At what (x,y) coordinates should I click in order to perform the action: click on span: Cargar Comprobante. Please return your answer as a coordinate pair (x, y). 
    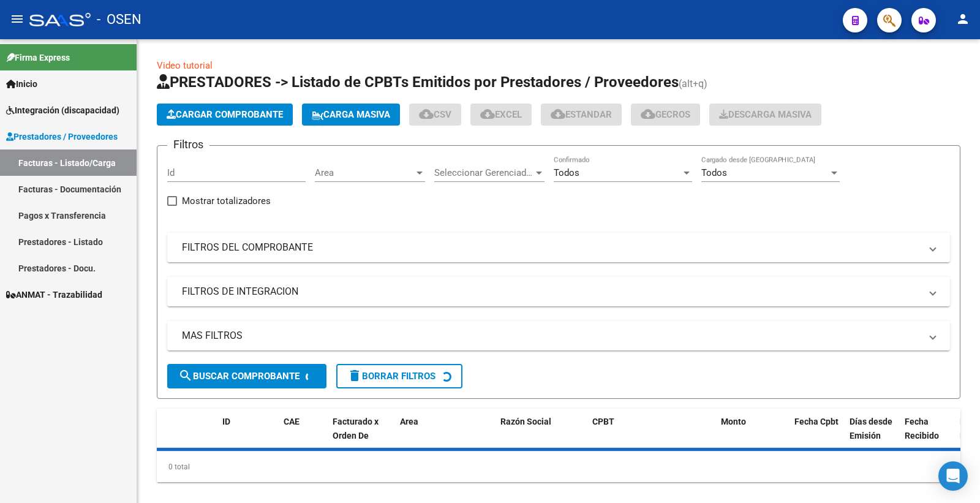
    Looking at the image, I should click on (225, 114).